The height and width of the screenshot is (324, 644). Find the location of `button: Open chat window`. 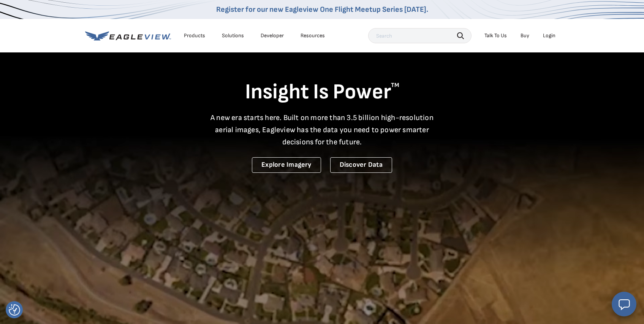

button: Open chat window is located at coordinates (624, 304).